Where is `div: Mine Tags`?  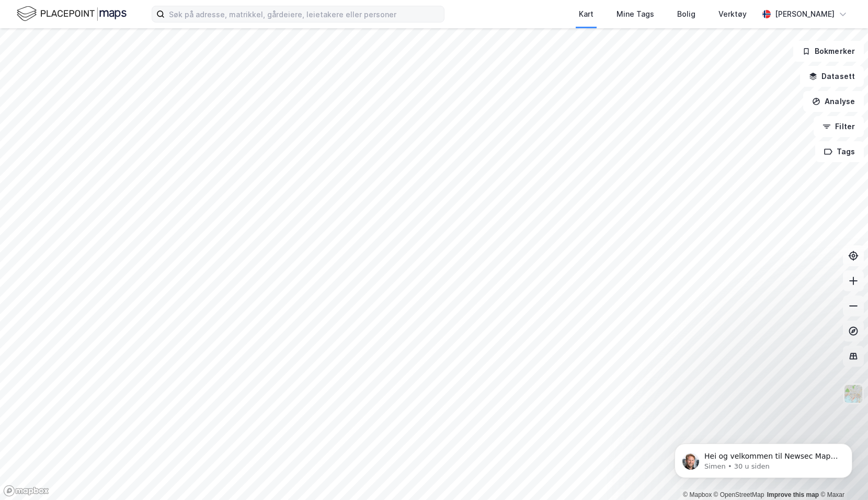 div: Mine Tags is located at coordinates (636, 14).